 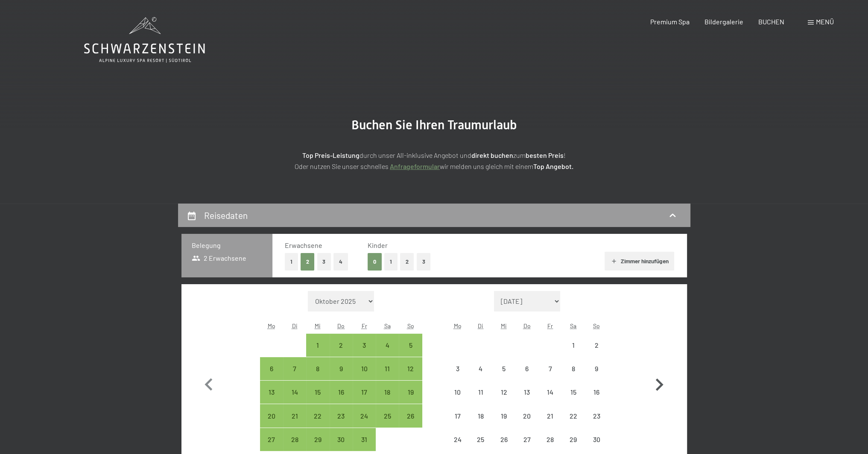 I want to click on div: Tue Aug 18 2026, so click(x=481, y=415).